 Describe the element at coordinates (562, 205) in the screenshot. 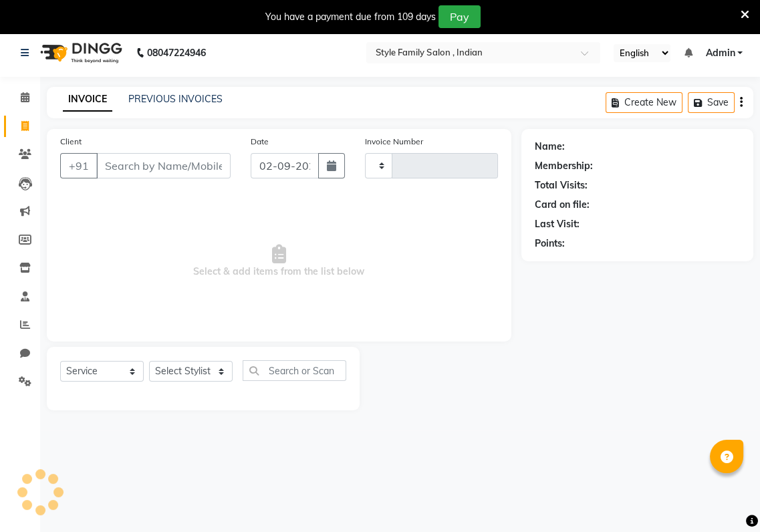

I see `div: Card on file:` at that location.